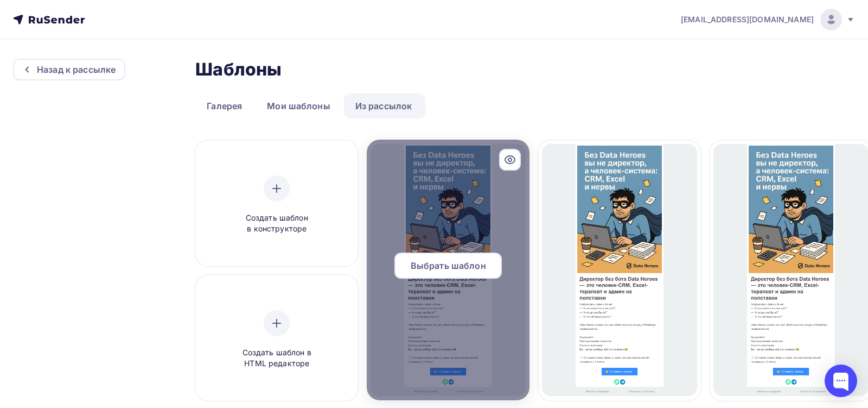  What do you see at coordinates (448, 266) in the screenshot?
I see `span: Выбрать шаблон` at bounding box center [448, 266].